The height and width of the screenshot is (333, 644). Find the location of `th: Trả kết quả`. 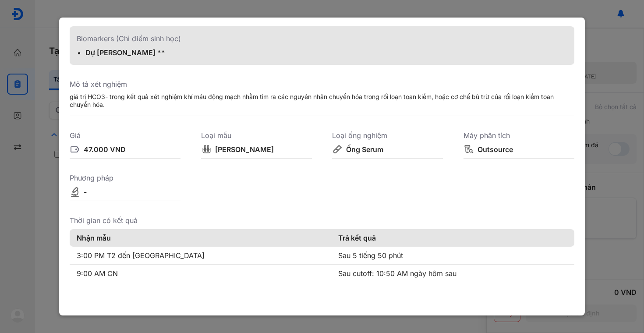

th: Trả kết quả is located at coordinates (452, 238).